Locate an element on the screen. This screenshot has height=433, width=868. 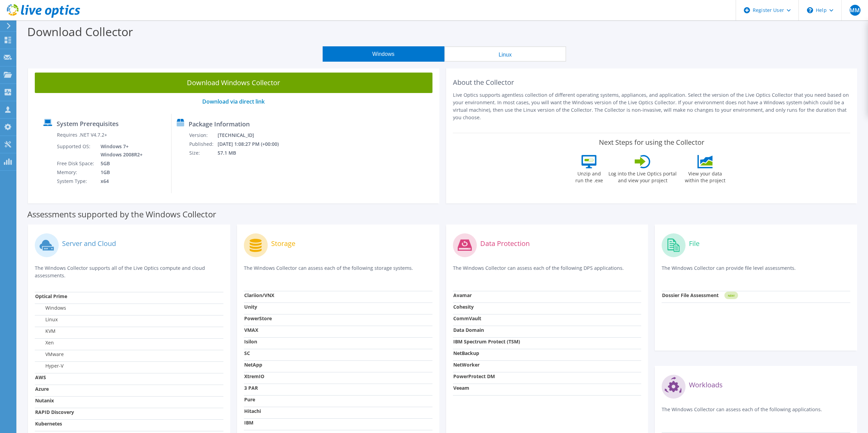
td: Size: is located at coordinates (203, 153).